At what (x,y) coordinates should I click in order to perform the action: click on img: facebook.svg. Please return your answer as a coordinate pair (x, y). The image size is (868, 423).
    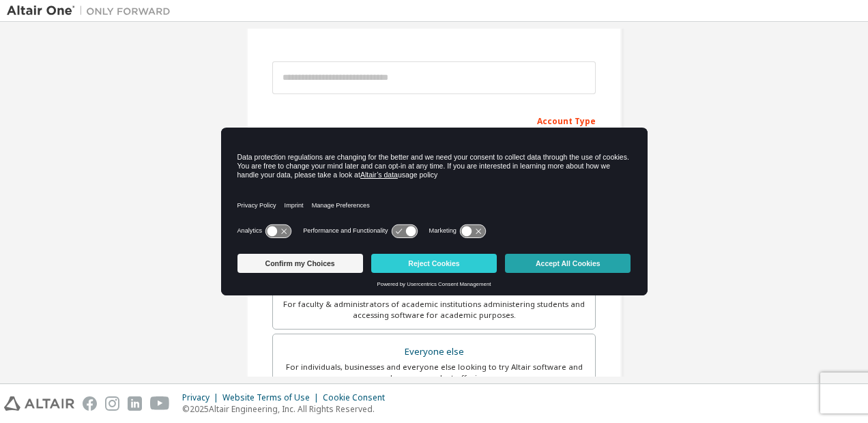
    Looking at the image, I should click on (89, 403).